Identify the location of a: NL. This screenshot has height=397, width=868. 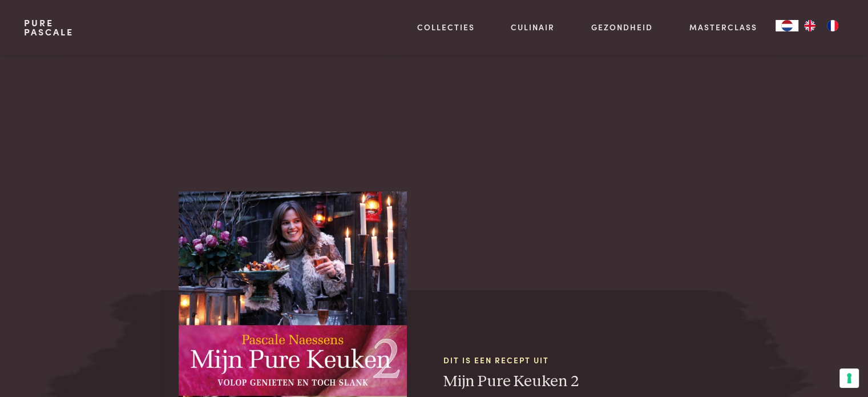
(787, 26).